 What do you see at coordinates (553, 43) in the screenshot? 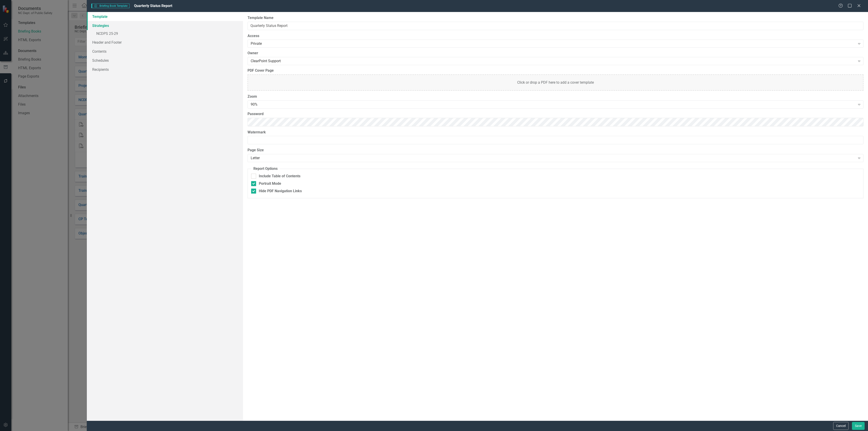
I see `div: Private` at bounding box center [553, 43].